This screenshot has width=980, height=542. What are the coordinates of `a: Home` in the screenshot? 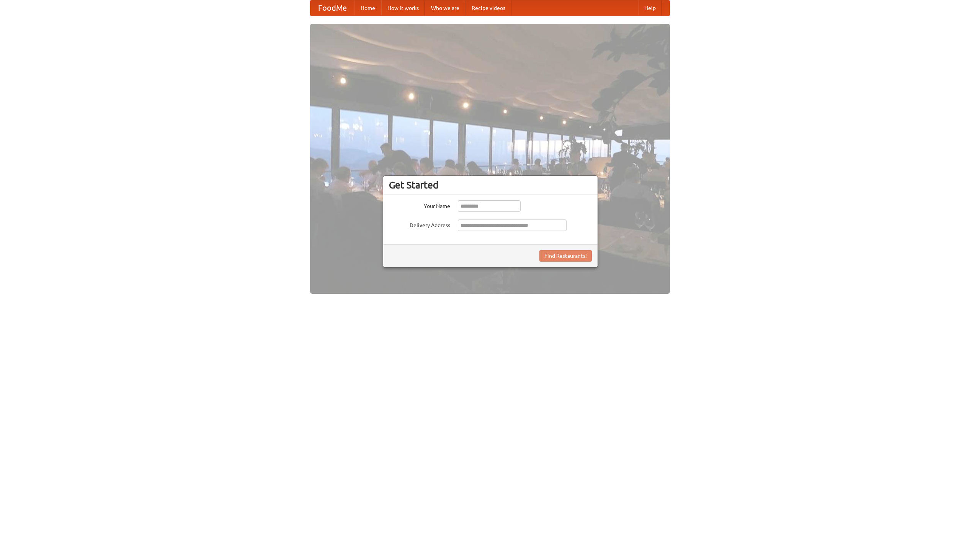 It's located at (368, 8).